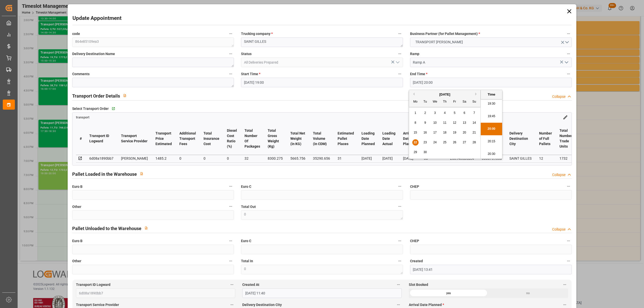 This screenshot has width=644, height=308. What do you see at coordinates (445, 113) in the screenshot?
I see `span: 4` at bounding box center [445, 113].